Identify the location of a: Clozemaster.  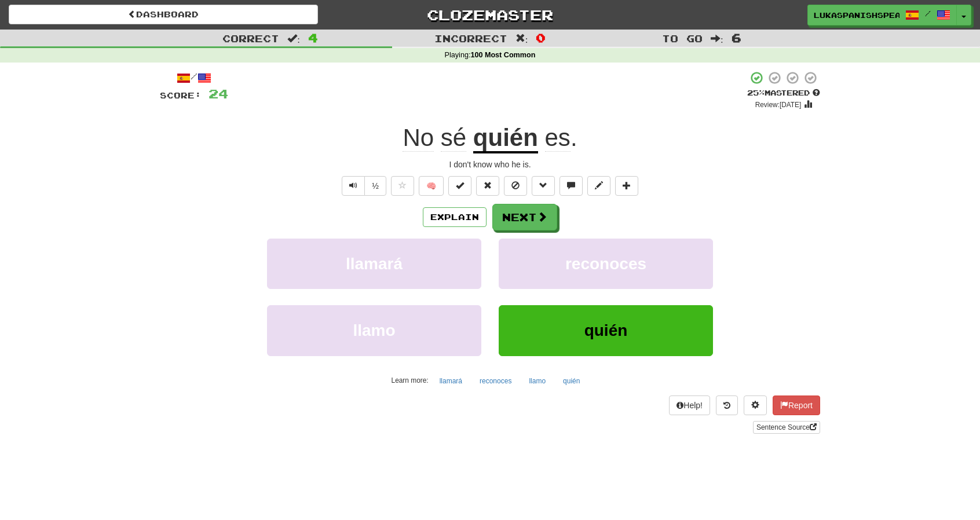
(490, 14).